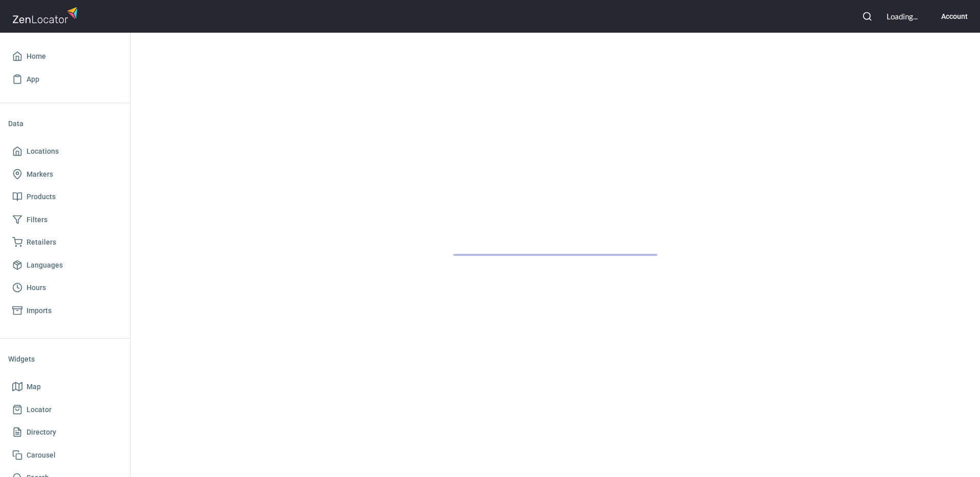 This screenshot has height=477, width=980. Describe the element at coordinates (34, 386) in the screenshot. I see `span: Map` at that location.